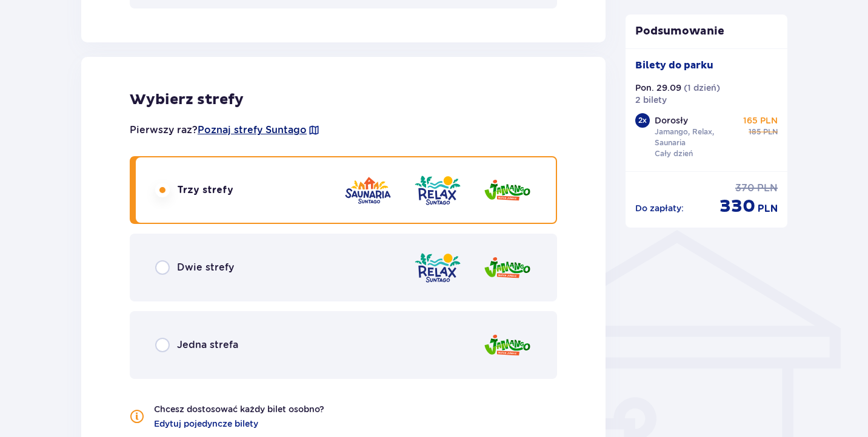  I want to click on a: Edytuj pojedyncze bilety, so click(207, 424).